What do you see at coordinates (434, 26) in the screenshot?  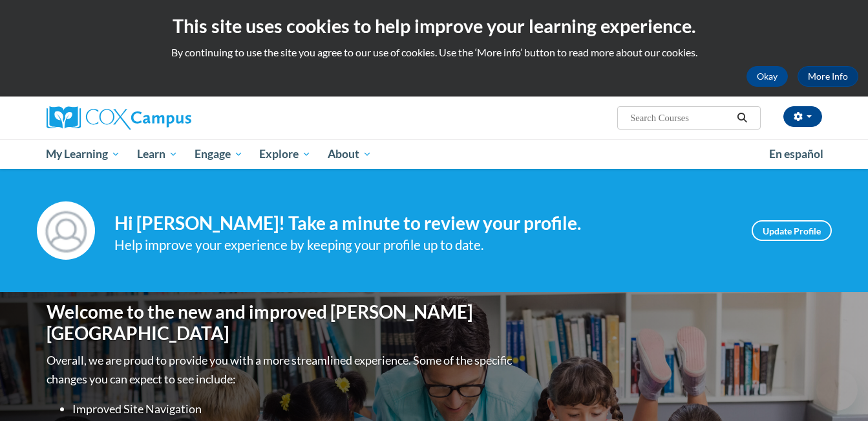 I see `h2: This site uses cookies to help improve your learning experience.` at bounding box center [434, 26].